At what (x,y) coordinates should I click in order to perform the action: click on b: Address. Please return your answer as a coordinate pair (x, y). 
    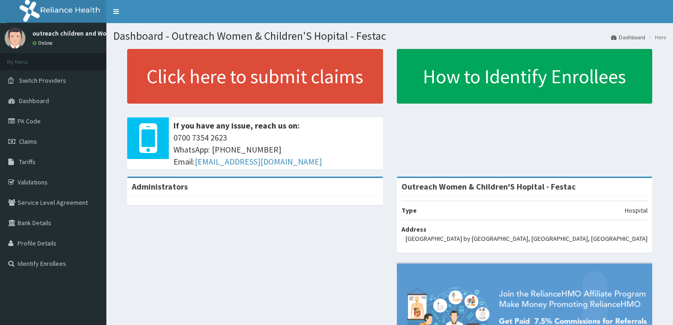
    Looking at the image, I should click on (414, 229).